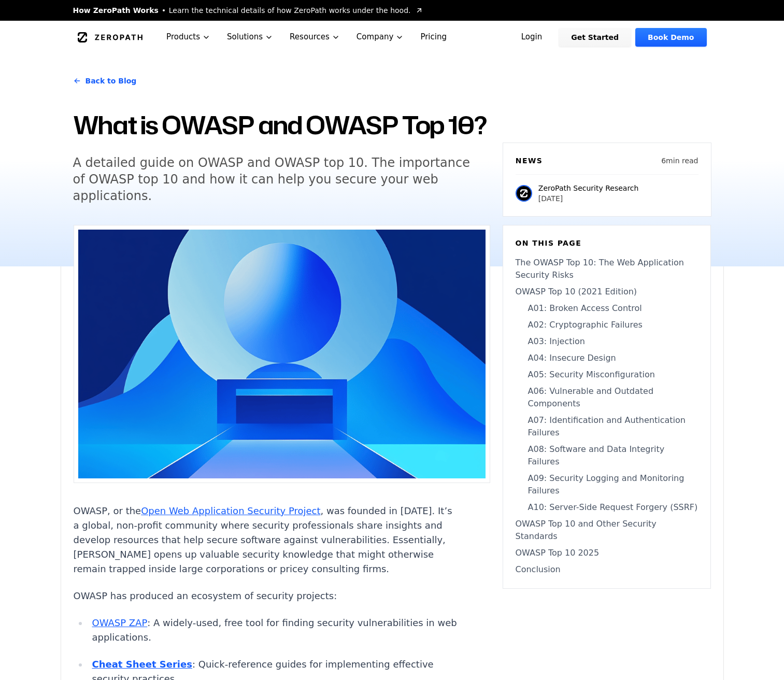  I want to click on a: Login, so click(531, 37).